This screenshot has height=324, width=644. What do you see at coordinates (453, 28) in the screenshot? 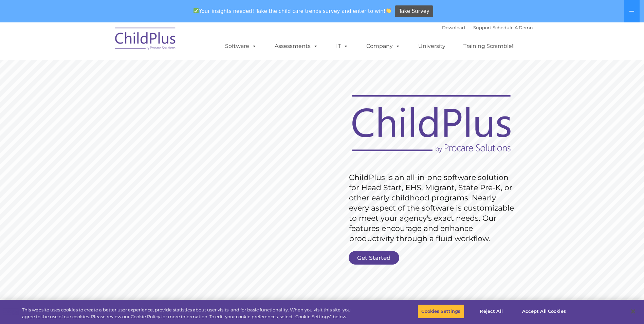
I see `a: Download` at bounding box center [453, 28].